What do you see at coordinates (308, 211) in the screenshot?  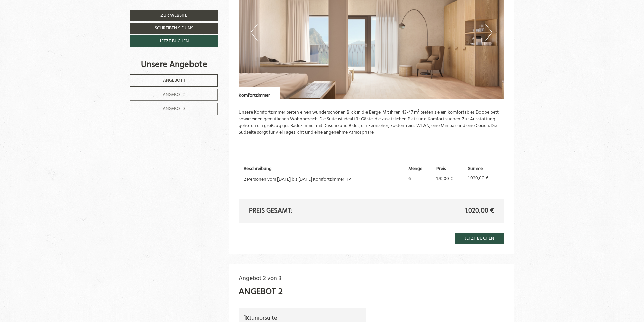 I see `div: Preis gesamt:` at bounding box center [308, 211].